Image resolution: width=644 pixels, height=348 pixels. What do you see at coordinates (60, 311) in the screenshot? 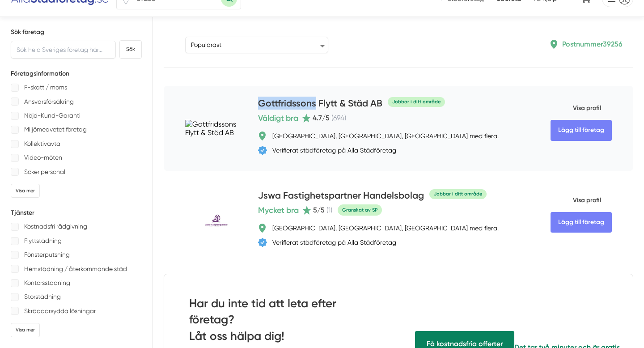
I see `p: Skräddarsydda lösningar` at bounding box center [60, 311].